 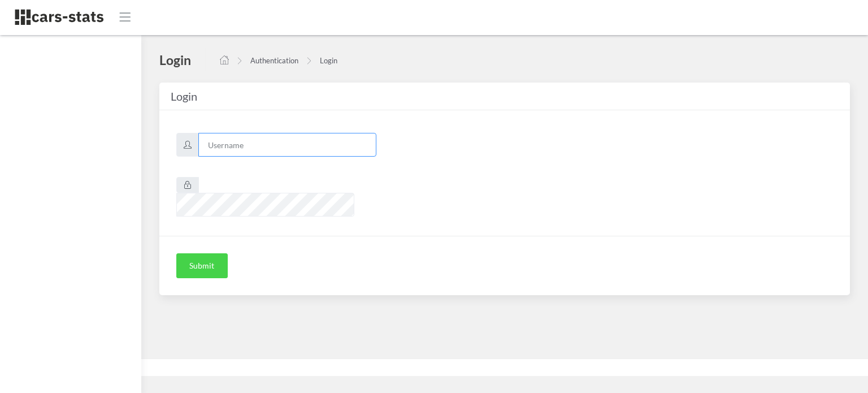 What do you see at coordinates (59, 17) in the screenshot?
I see `img: navbar brand` at bounding box center [59, 17].